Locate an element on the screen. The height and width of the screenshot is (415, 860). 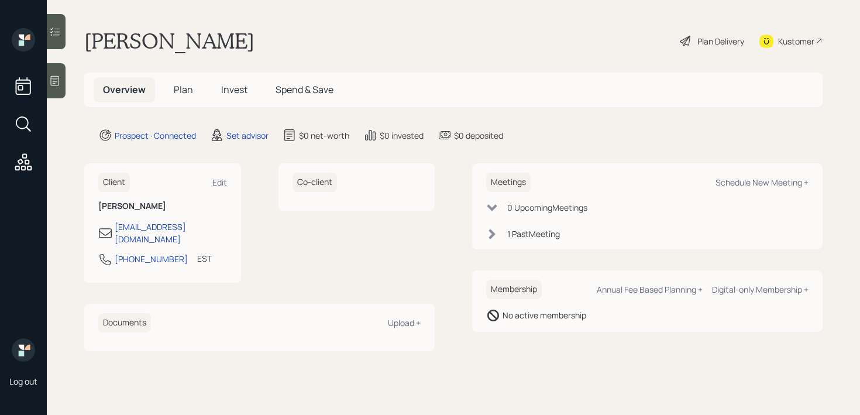
h6: Co-client is located at coordinates (315, 182).